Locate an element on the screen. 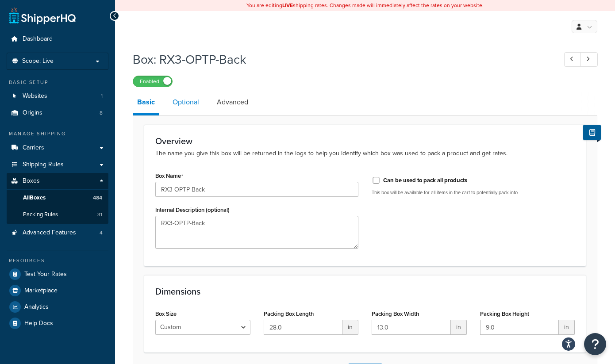 This screenshot has width=615, height=364. p: The name you give this box will be returned in the logs to help you identify which box was used t... is located at coordinates (365, 153).